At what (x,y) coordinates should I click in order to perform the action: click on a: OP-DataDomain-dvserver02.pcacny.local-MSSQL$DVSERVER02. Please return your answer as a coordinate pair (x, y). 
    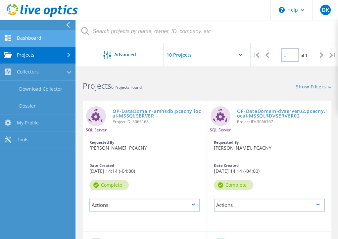
    Looking at the image, I should click on (282, 113).